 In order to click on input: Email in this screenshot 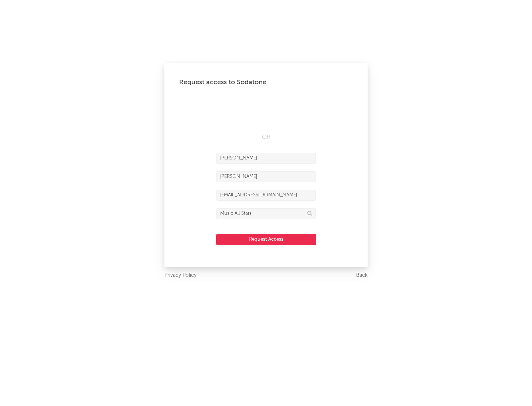, I will do `click(266, 195)`.